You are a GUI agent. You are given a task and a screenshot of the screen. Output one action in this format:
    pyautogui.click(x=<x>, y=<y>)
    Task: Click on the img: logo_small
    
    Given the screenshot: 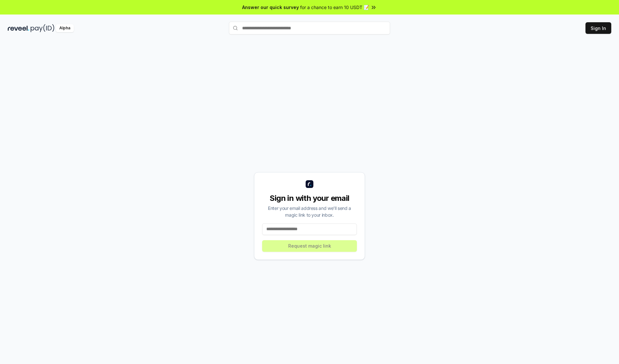 What is the action you would take?
    pyautogui.click(x=310, y=184)
    